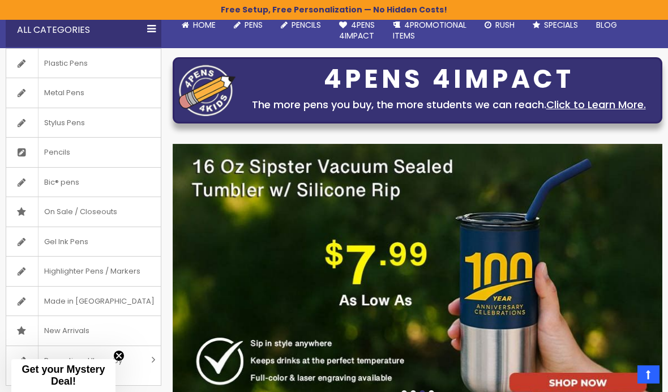 The height and width of the screenshot is (392, 668). Describe the element at coordinates (92, 271) in the screenshot. I see `span: Highlighter Pens / Markers` at that location.